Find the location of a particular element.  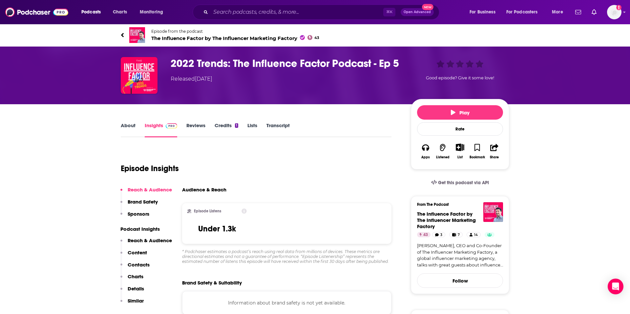

a: Reviews is located at coordinates (196, 130).